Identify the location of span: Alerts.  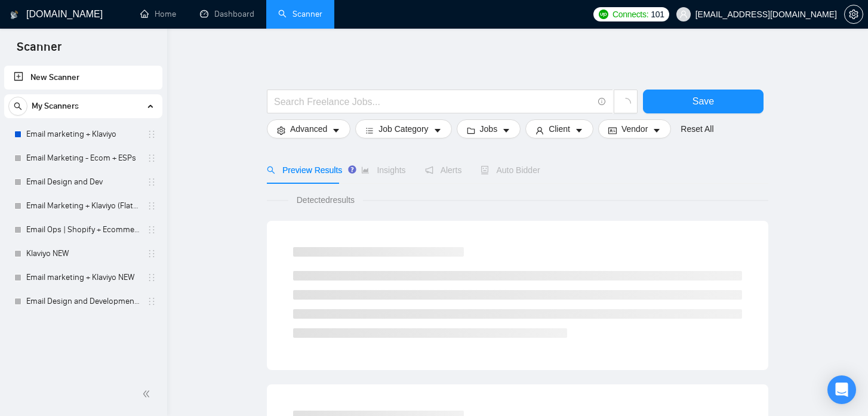
(443, 170).